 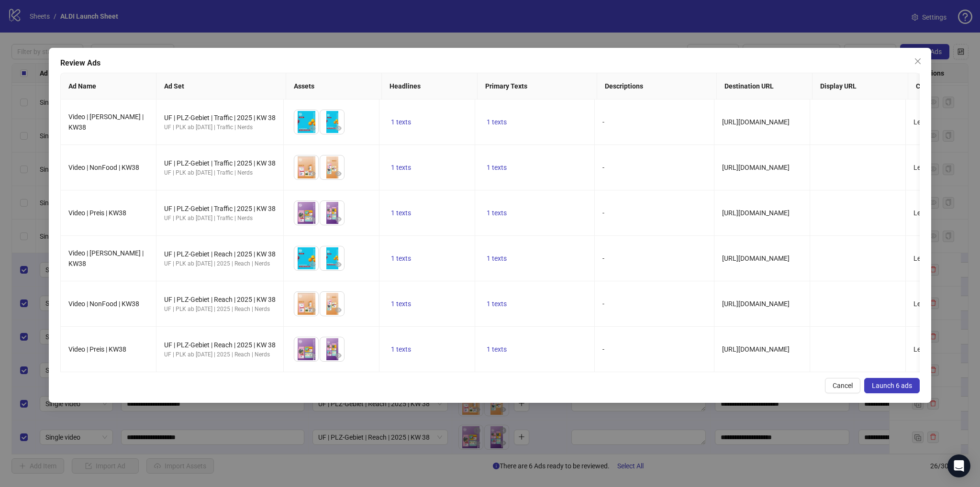 I want to click on th: Assets, so click(x=334, y=86).